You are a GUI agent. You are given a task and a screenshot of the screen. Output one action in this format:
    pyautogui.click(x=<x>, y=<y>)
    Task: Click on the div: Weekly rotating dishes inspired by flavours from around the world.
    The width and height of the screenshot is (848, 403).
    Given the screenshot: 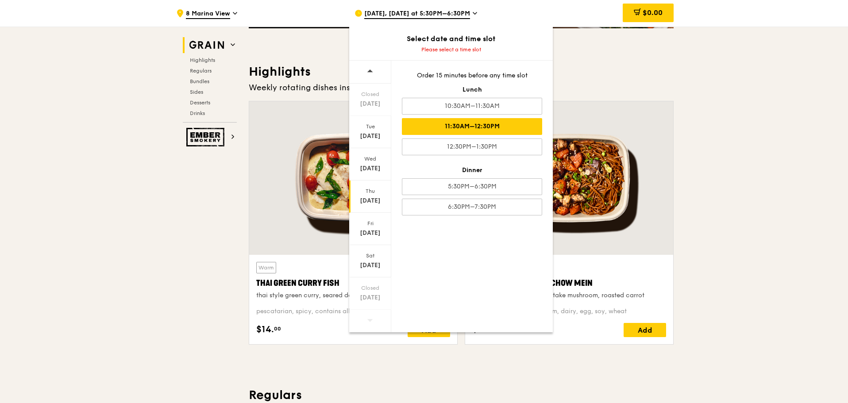 What is the action you would take?
    pyautogui.click(x=461, y=88)
    